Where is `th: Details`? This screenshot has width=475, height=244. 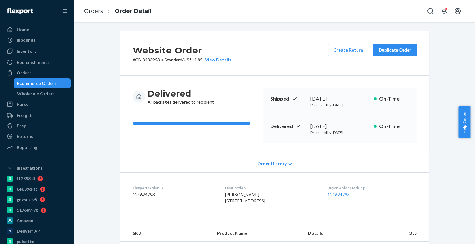 th: Details is located at coordinates (337, 234).